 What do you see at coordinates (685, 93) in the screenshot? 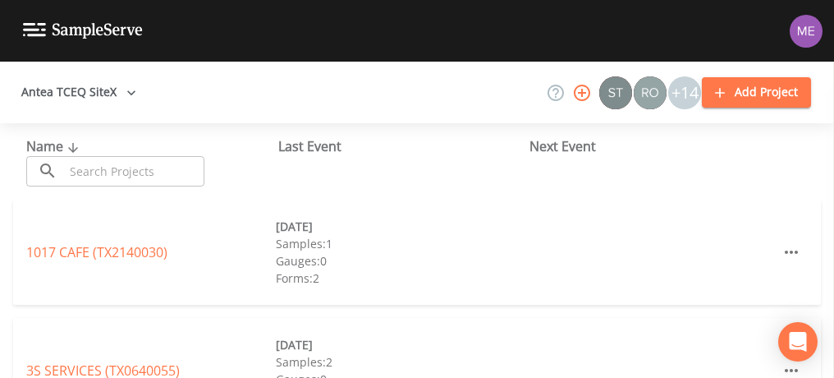
I see `div: +14` at bounding box center [685, 93].